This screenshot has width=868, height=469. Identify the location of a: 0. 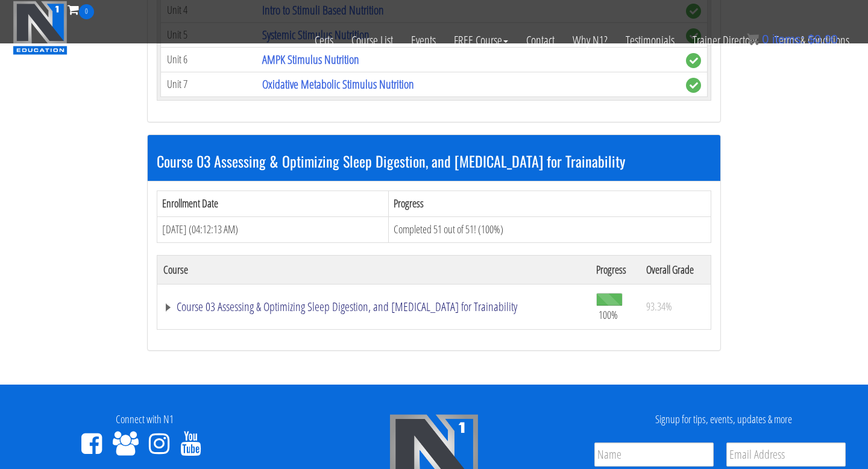
(81, 9).